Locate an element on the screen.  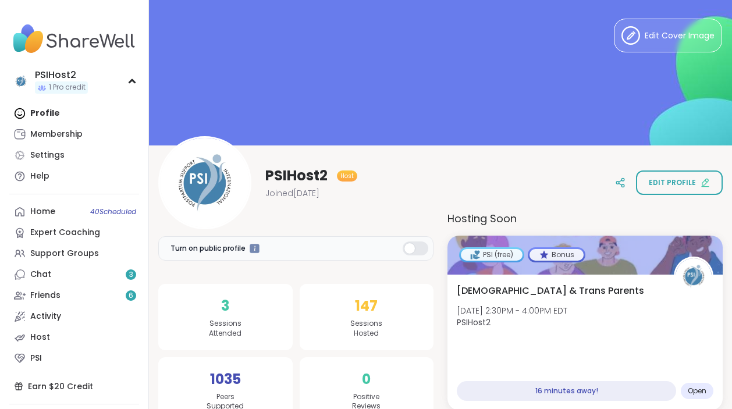
div: Support Groups is located at coordinates (65, 254).